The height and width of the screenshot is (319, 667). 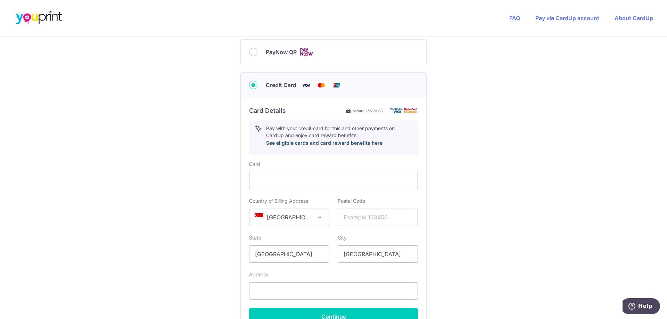 What do you see at coordinates (333, 52) in the screenshot?
I see `div: PayNow QR Cards logo` at bounding box center [333, 52].